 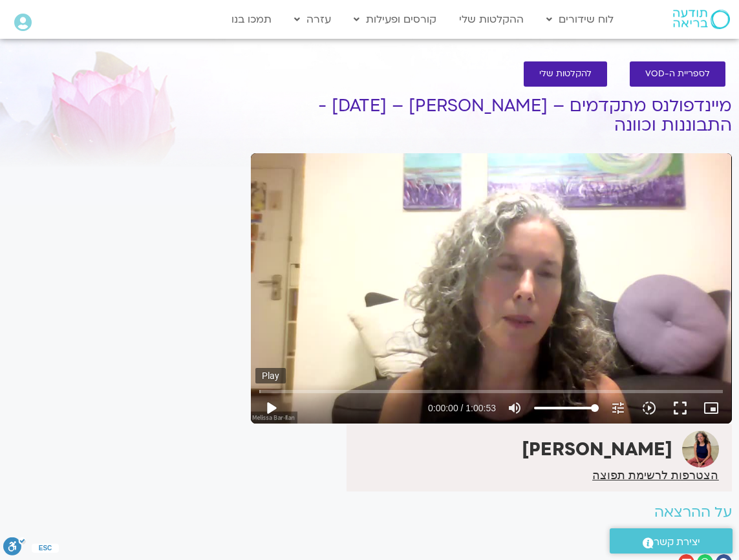 What do you see at coordinates (677, 74) in the screenshot?
I see `span: לספריית ה-VOD` at bounding box center [677, 74].